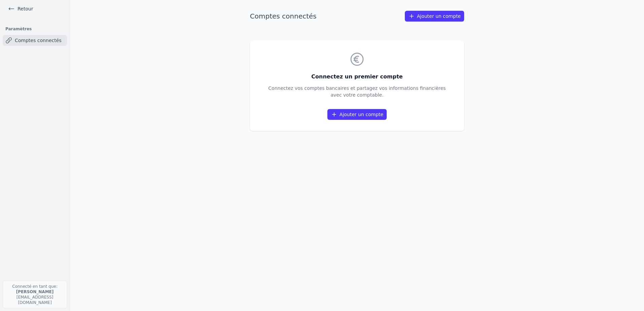 The width and height of the screenshot is (644, 311). I want to click on p: Connectez vos comptes bancaires et partagez vos informations financières avec votre comptable., so click(357, 91).